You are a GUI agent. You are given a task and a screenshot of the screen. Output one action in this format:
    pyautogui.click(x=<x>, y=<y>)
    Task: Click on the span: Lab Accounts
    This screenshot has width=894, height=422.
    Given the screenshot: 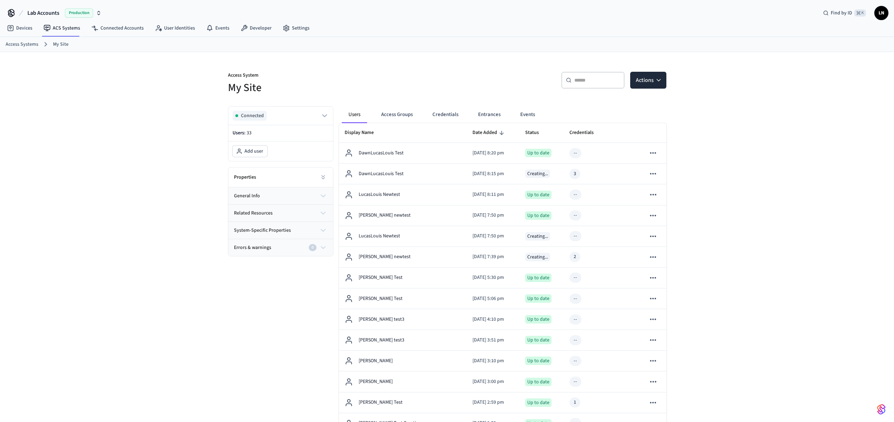 What is the action you would take?
    pyautogui.click(x=43, y=13)
    